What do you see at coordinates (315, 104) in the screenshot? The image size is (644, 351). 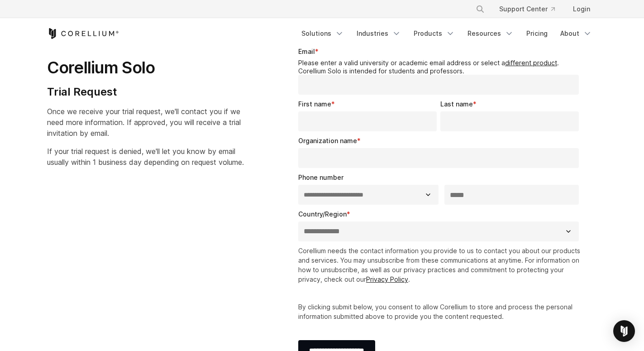 I see `span: First name` at bounding box center [315, 104].